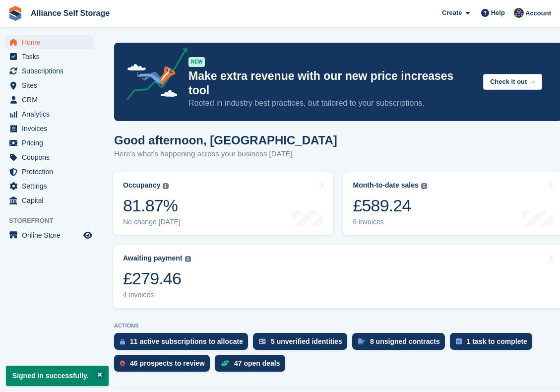  What do you see at coordinates (332, 103) in the screenshot?
I see `p: Rooted in industry best practices, but tailored to your subscriptions.` at bounding box center [332, 103].